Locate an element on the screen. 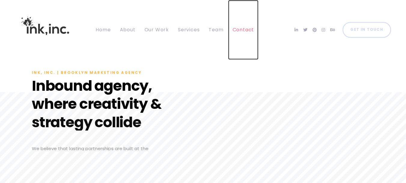  span: where creativity & is located at coordinates (97, 103).